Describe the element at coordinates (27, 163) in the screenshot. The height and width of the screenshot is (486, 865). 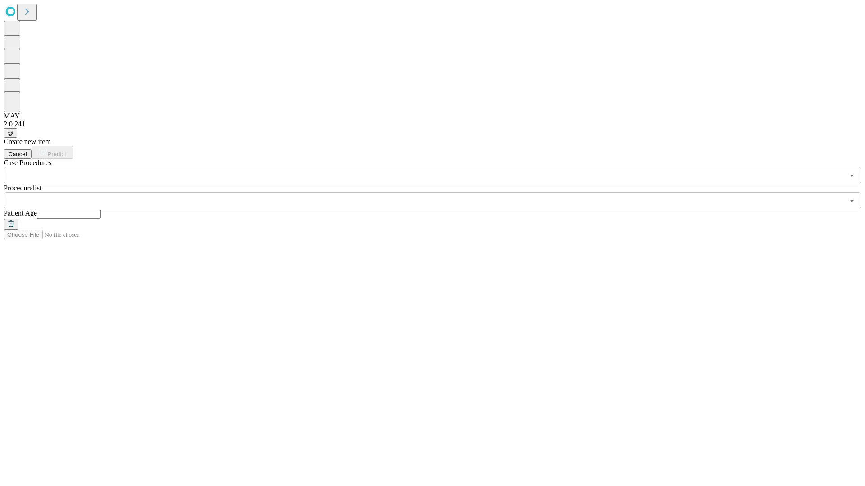
I see `span: Scheduled Procedure` at that location.